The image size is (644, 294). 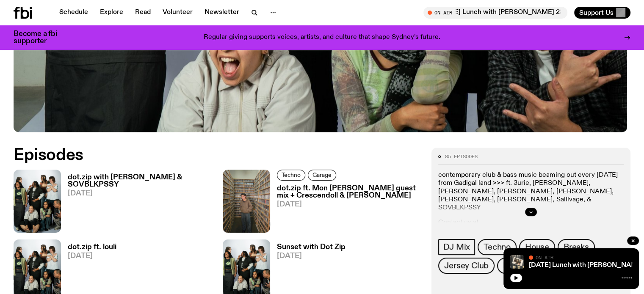 What do you see at coordinates (576, 247) in the screenshot?
I see `span: Breaks` at bounding box center [576, 247].